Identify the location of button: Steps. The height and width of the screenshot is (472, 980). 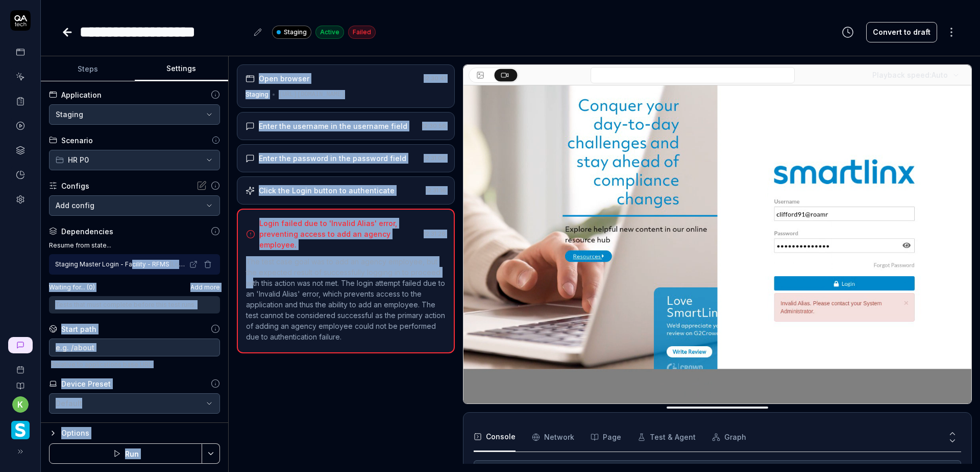
(87, 69).